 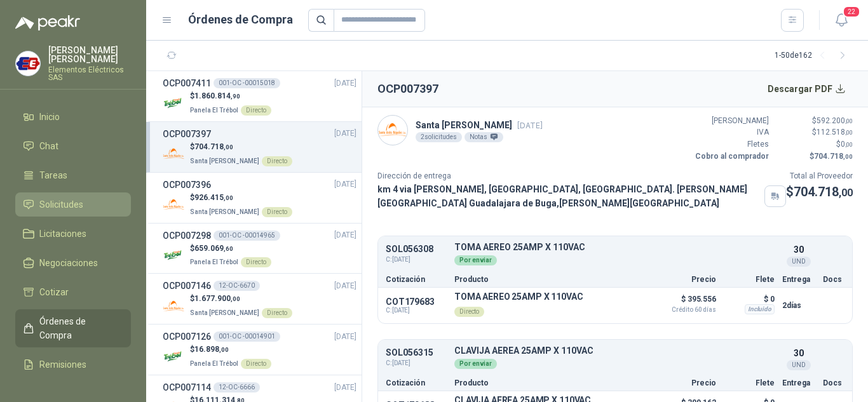 What do you see at coordinates (212, 349) in the screenshot?
I see `span: 16.898` at bounding box center [212, 349].